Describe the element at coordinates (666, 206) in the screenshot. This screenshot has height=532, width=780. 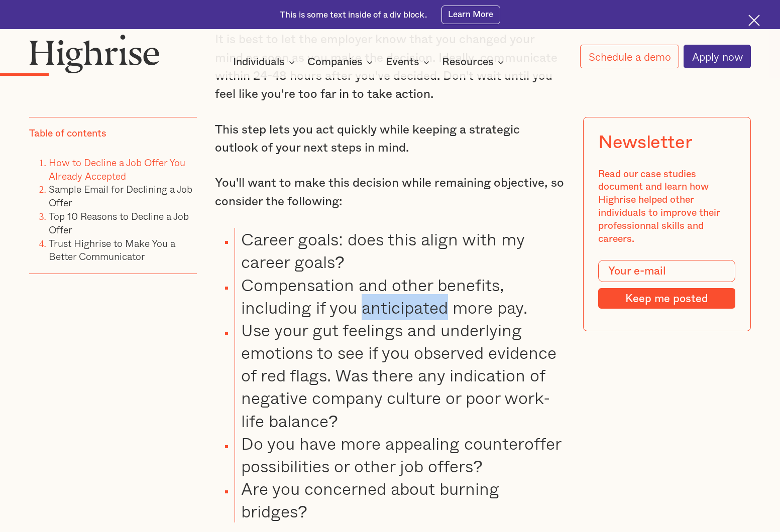
I see `div: Read our case studies document and learn how Highrise helped other individuals to improve their p...` at that location.